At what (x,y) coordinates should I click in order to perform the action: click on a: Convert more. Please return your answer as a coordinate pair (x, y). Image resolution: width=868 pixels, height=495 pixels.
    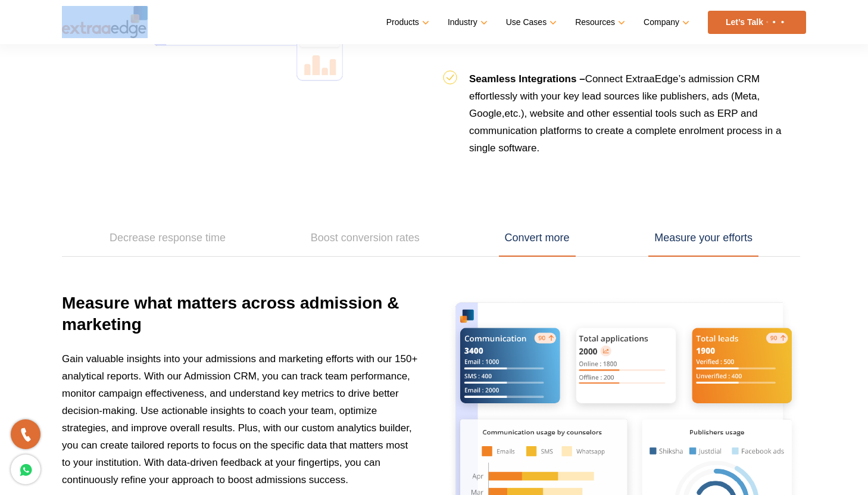
    Looking at the image, I should click on (537, 239).